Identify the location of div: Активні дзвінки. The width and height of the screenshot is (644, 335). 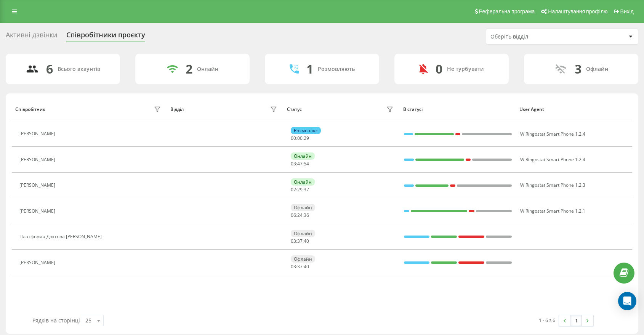
(31, 37).